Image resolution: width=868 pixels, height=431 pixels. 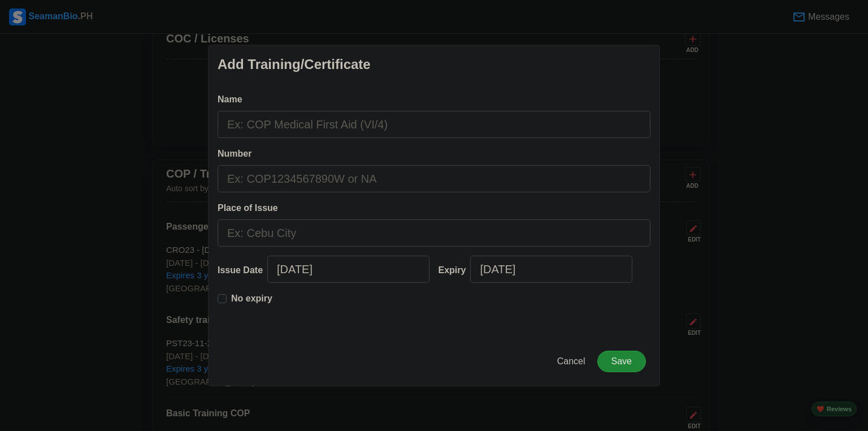 I want to click on button: Save, so click(x=622, y=361).